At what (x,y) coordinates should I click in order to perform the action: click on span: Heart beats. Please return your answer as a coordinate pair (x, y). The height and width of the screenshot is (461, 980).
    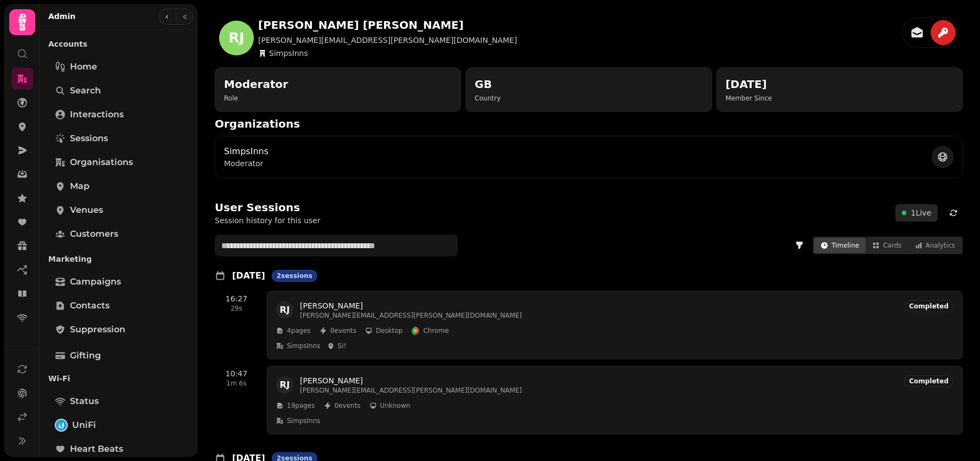
    Looking at the image, I should click on (97, 449).